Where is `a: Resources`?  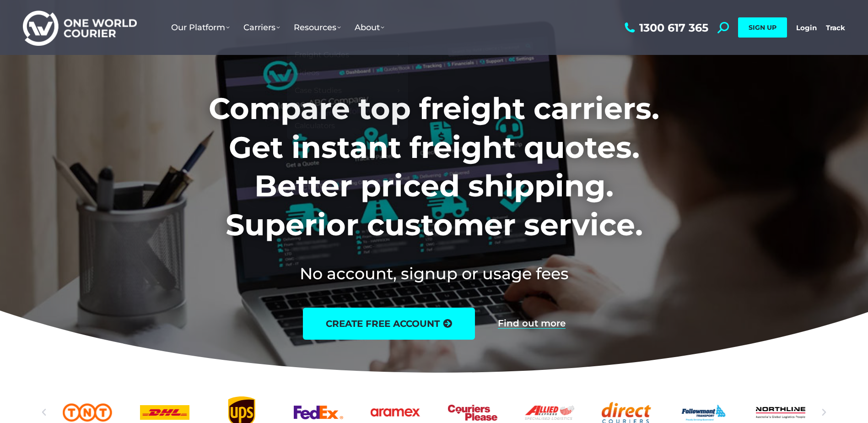 a: Resources is located at coordinates (317, 28).